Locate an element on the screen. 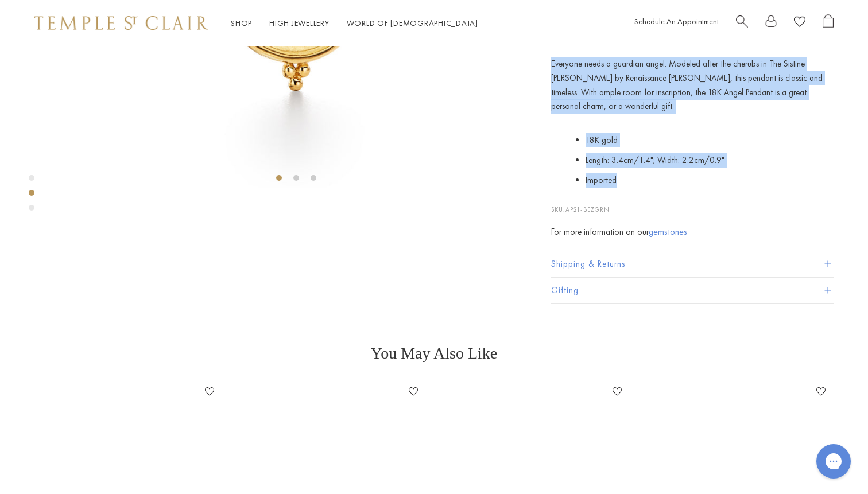 The width and height of the screenshot is (868, 494). span: Length: 3.4cm/1.4"; Width: 2.2cm/0.9" is located at coordinates (655, 160).